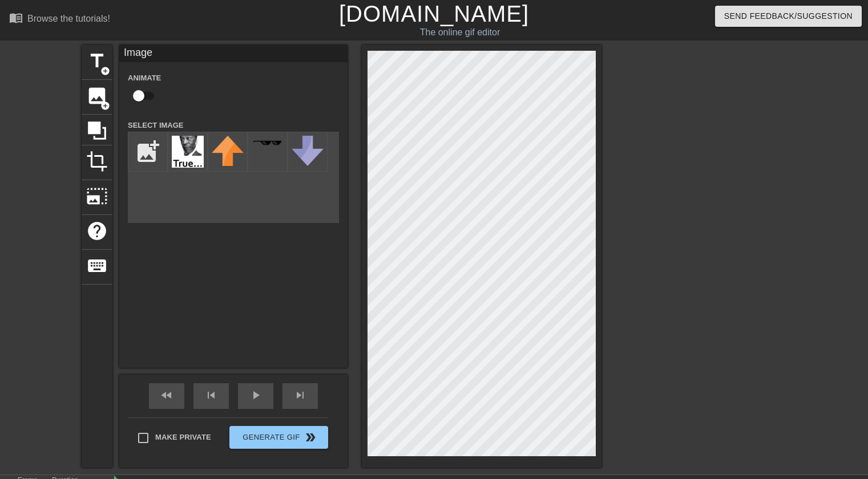  I want to click on span: skip_previous, so click(211, 395).